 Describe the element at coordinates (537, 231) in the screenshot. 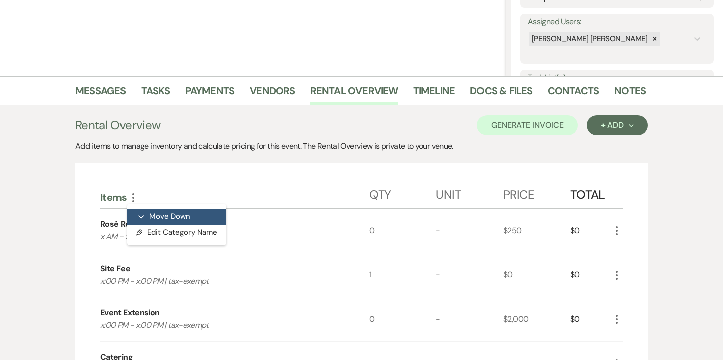

I see `div: $250` at that location.